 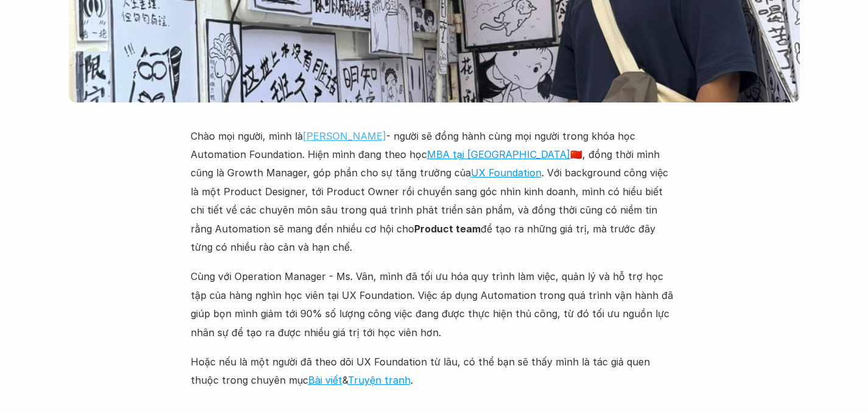 What do you see at coordinates (434, 192) in the screenshot?
I see `p: Chào mọi người, mình là - người sẽ đồng hành cùng mọi người trong khóa học Automation Foundation....` at bounding box center [434, 192].